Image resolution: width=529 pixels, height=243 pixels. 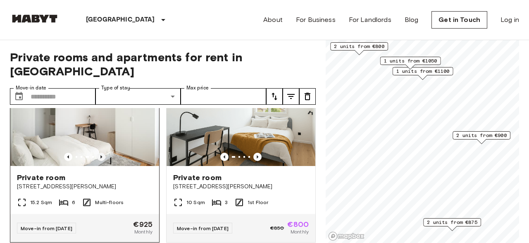 What do you see at coordinates (346, 236) in the screenshot?
I see `a: Mapbox logo` at bounding box center [346, 236].